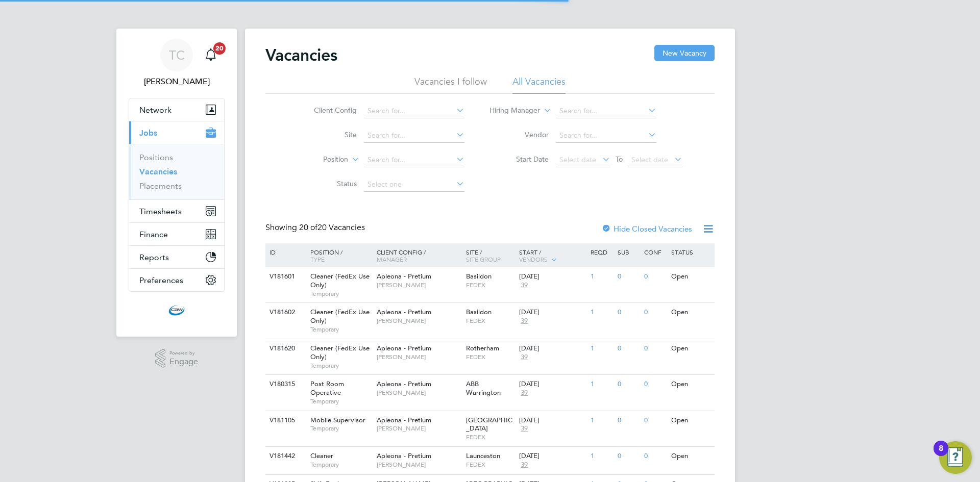 The width and height of the screenshot is (980, 482). I want to click on label: Position, so click(318, 160).